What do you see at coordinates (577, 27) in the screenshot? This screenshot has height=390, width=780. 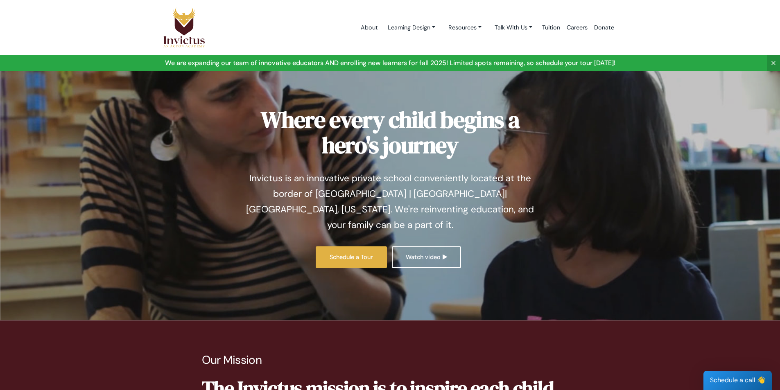 I see `a: Careers` at bounding box center [577, 27].